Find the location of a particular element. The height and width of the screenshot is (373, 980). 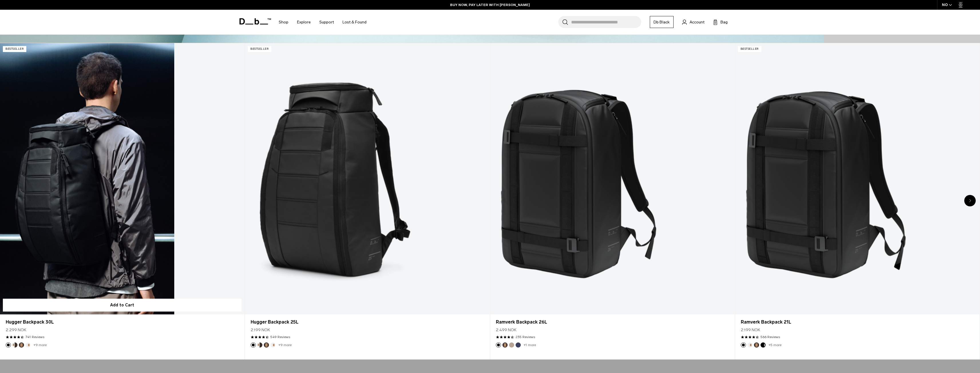

button: Fogbow Beige is located at coordinates (512, 345).